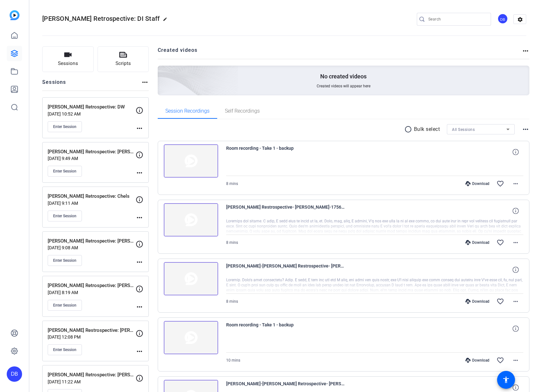 Image resolution: width=539 pixels, height=392 pixels. Describe the element at coordinates (14, 15) in the screenshot. I see `img: blue-gradient.svg` at that location.